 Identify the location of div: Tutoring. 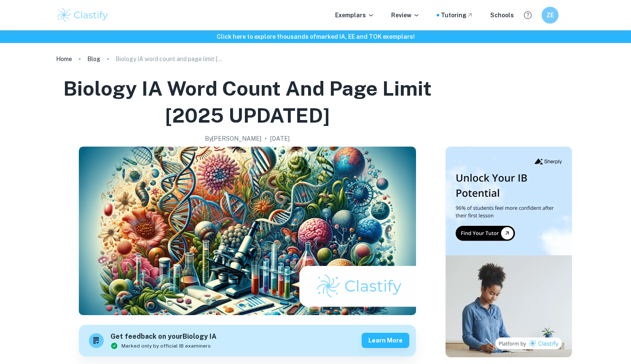
(457, 15).